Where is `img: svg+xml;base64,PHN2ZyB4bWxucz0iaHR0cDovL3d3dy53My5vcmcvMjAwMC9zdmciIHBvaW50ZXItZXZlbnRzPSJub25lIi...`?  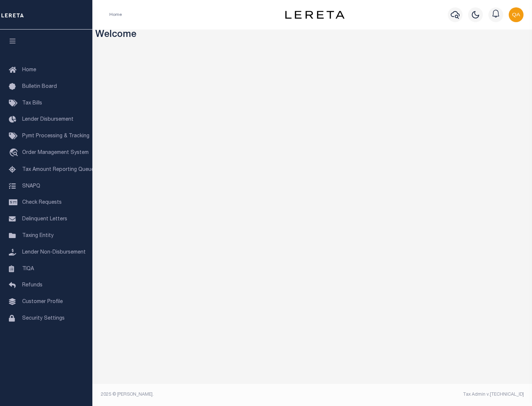
img: svg+xml;base64,PHN2ZyB4bWxucz0iaHR0cDovL3d3dy53My5vcmcvMjAwMC9zdmciIHBvaW50ZXItZXZlbnRzPSJub25lIi... is located at coordinates (516, 15).